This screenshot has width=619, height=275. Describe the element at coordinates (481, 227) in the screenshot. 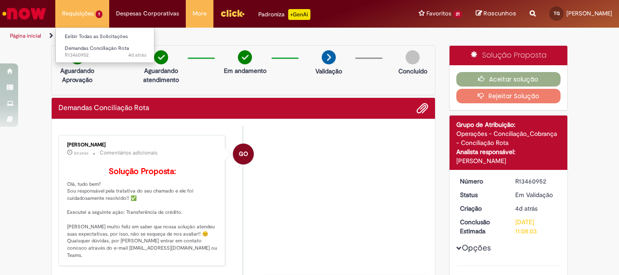

I see `dt: Conclusão Estimada` at that location.